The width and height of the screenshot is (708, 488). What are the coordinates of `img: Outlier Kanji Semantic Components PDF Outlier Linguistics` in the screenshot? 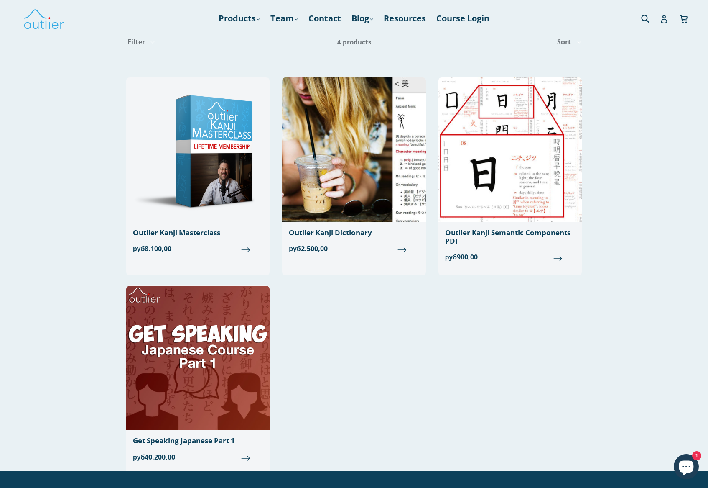 It's located at (510, 149).